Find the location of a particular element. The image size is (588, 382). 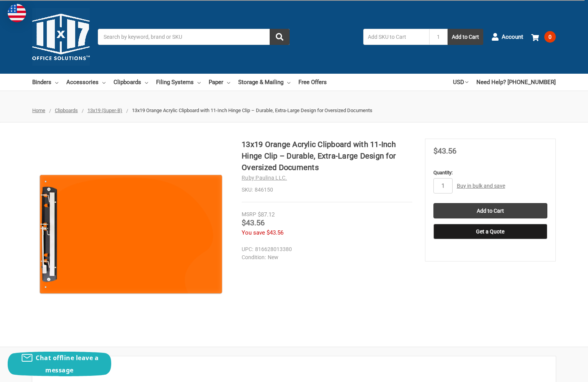

a: Account is located at coordinates (507, 37).